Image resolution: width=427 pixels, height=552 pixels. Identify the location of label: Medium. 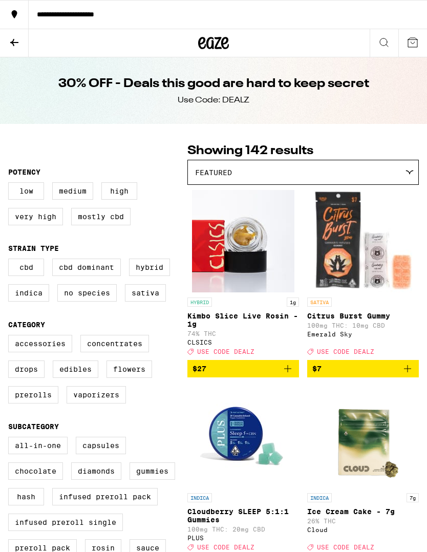
(73, 191).